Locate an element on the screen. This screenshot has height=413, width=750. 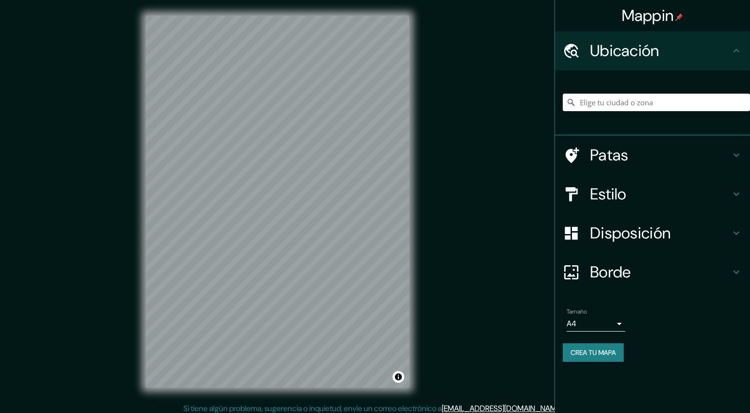
font: Estilo is located at coordinates (608, 194).